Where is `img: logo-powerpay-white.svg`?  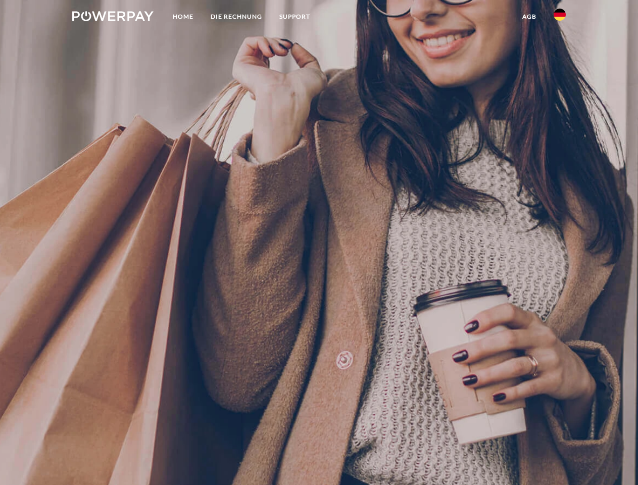 img: logo-powerpay-white.svg is located at coordinates (113, 16).